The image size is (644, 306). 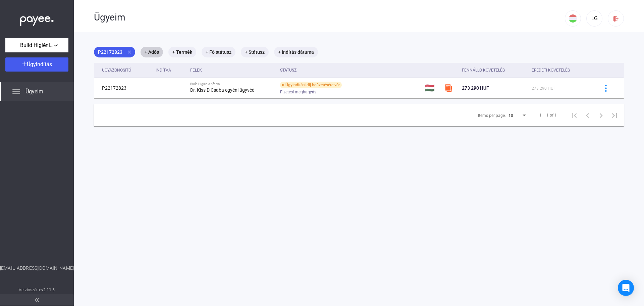 What do you see at coordinates (182, 52) in the screenshot?
I see `mat-chip: + Termék` at bounding box center [182, 52].